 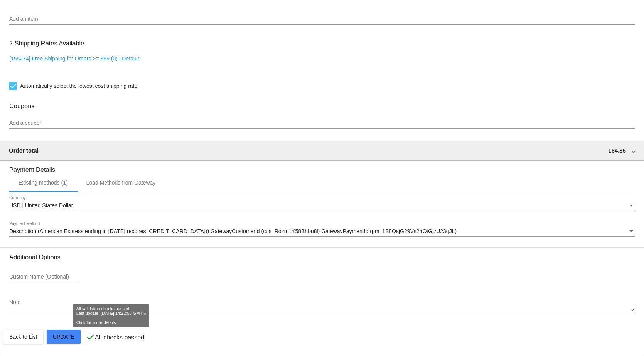 I want to click on span: Back to List, so click(x=23, y=337).